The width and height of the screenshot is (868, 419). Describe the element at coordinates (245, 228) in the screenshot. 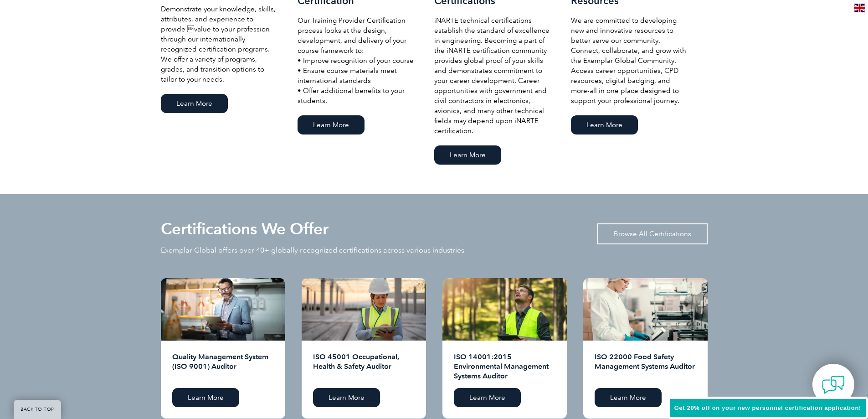

I see `h2: Certifications We Offer` at that location.